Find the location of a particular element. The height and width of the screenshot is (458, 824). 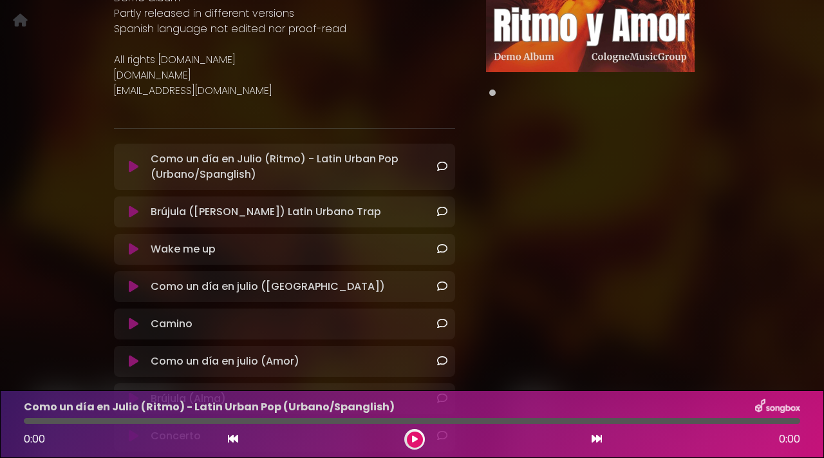

p: Spanish language not edited nor proof-read is located at coordinates (285, 29).